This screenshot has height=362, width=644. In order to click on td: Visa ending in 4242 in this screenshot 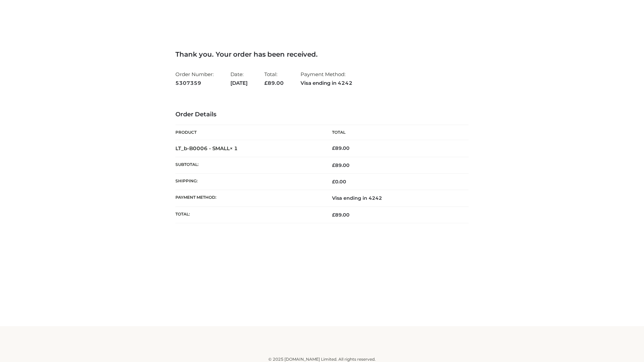, I will do `click(395, 198)`.